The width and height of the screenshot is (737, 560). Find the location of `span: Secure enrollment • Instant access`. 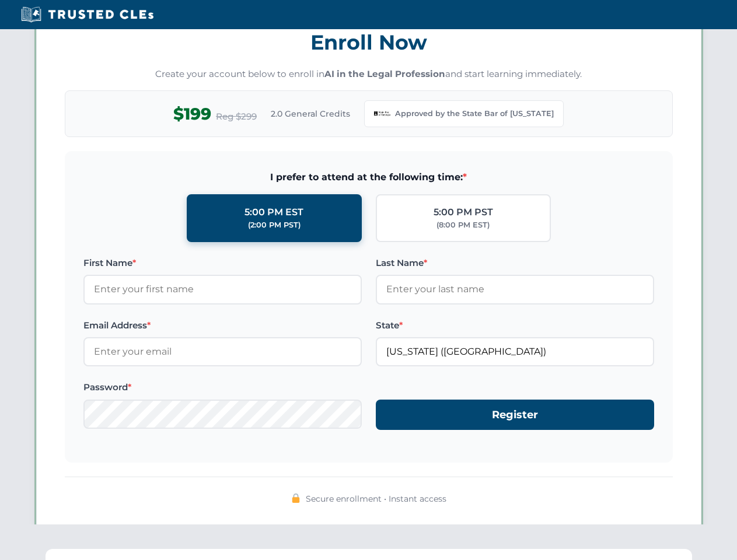

span: Secure enrollment • Instant access is located at coordinates (376, 499).